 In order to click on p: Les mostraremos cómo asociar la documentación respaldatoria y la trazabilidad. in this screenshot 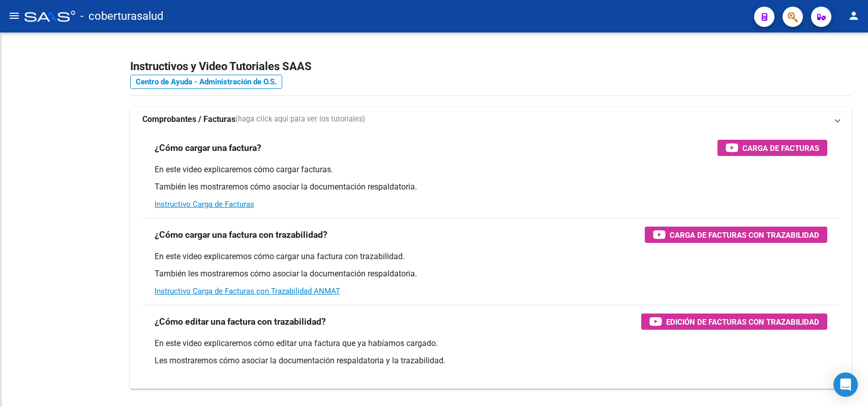, I will do `click(491, 360)`.